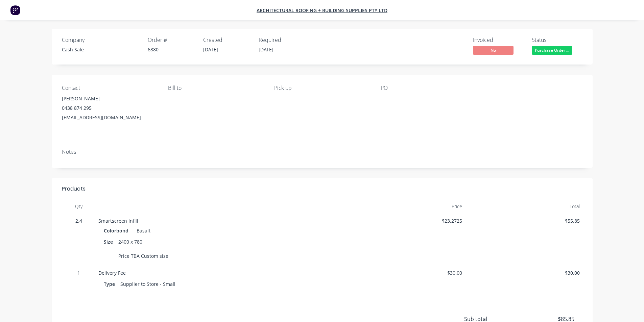  What do you see at coordinates (524, 221) in the screenshot?
I see `span: $55.85` at bounding box center [524, 221].